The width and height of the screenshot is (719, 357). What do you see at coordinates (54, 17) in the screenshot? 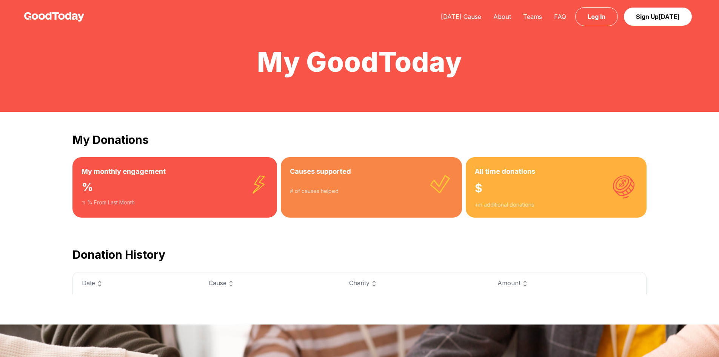
I see `img: GoodToday` at bounding box center [54, 17].